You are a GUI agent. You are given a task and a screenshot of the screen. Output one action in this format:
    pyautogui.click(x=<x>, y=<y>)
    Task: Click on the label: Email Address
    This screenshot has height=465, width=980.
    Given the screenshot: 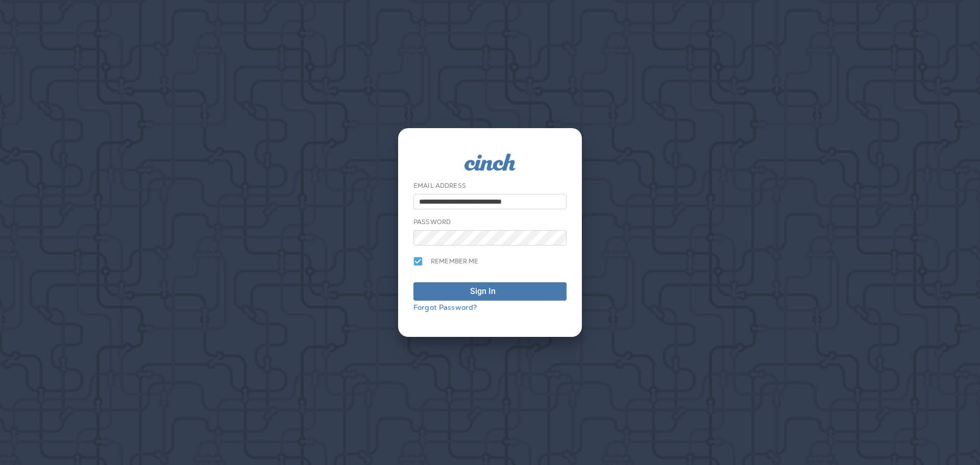 What is the action you would take?
    pyautogui.click(x=440, y=186)
    